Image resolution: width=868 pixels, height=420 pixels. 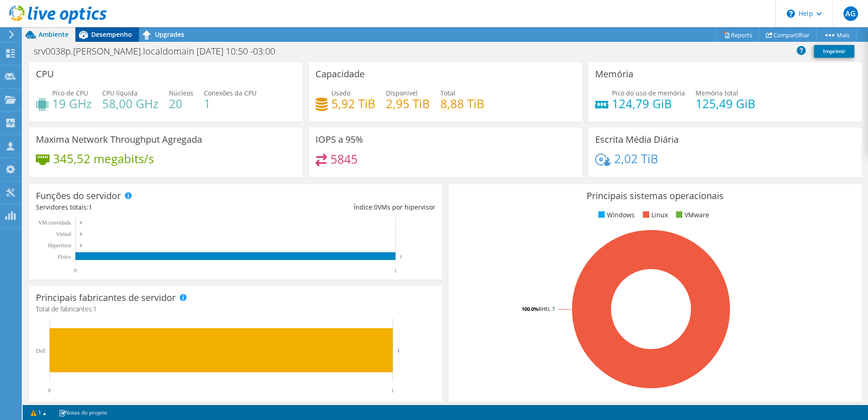 I want to click on li: Linux, so click(x=654, y=215).